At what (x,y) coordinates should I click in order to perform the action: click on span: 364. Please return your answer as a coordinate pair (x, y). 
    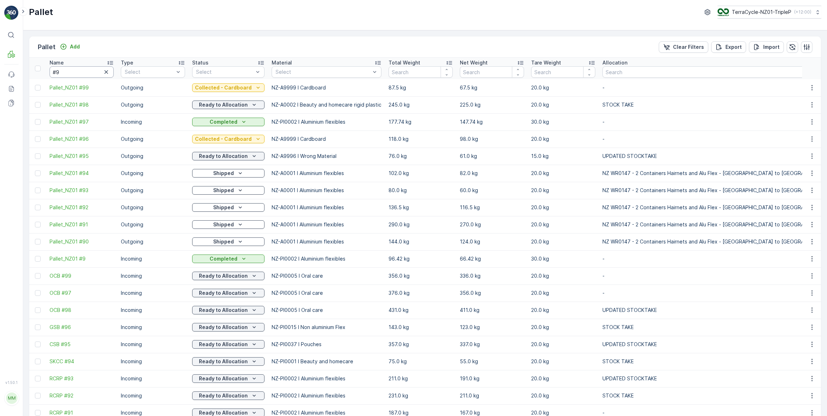
    Looking at the image, I should click on (42, 143).